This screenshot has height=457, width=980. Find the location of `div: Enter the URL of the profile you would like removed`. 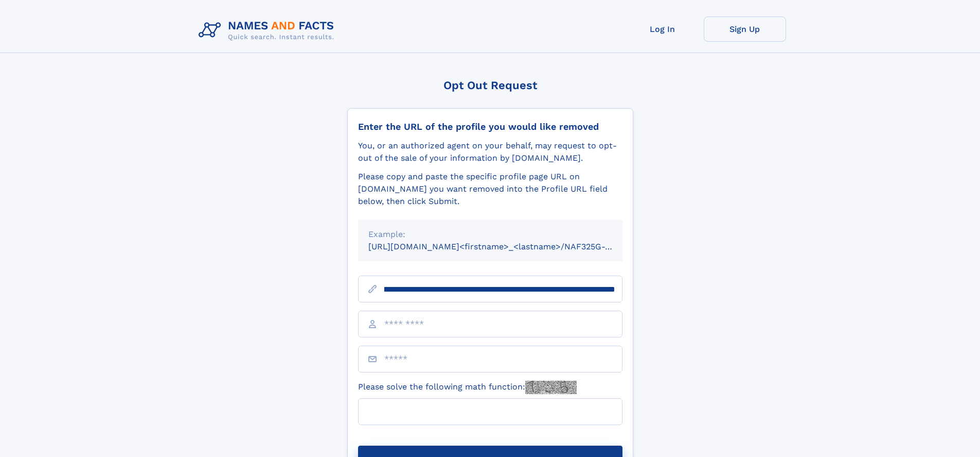

div: Enter the URL of the profile you would like removed is located at coordinates (490, 126).